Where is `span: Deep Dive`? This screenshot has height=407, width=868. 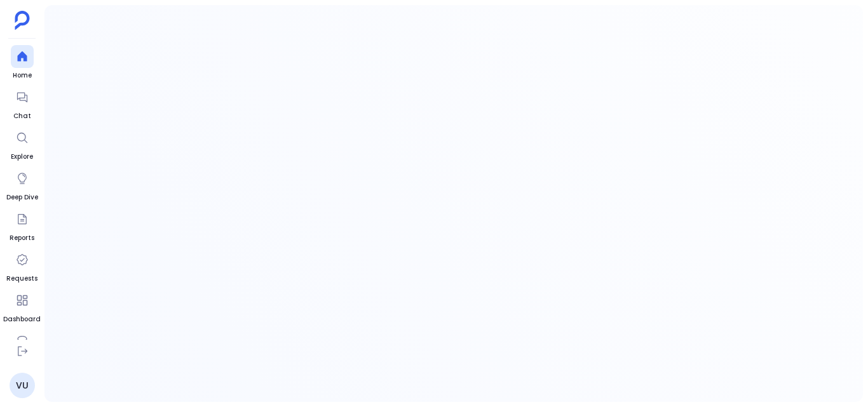 span: Deep Dive is located at coordinates (22, 197).